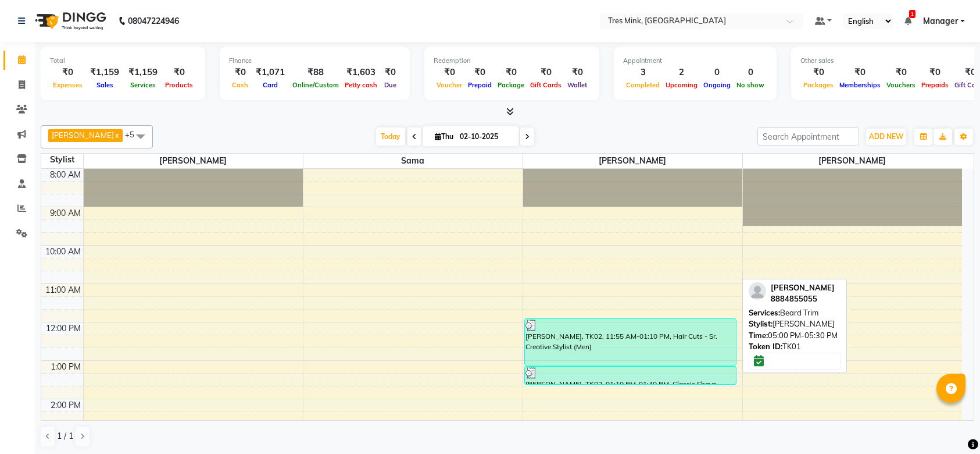  I want to click on b: 08047224946, so click(153, 21).